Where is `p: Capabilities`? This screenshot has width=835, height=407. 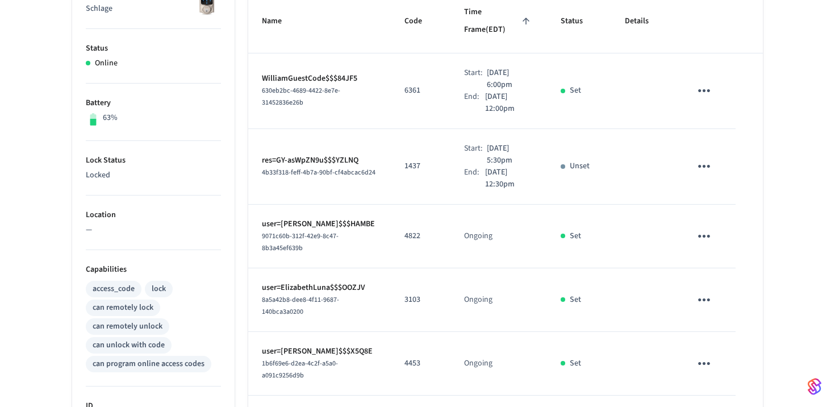
p: Capabilities is located at coordinates (153, 269).